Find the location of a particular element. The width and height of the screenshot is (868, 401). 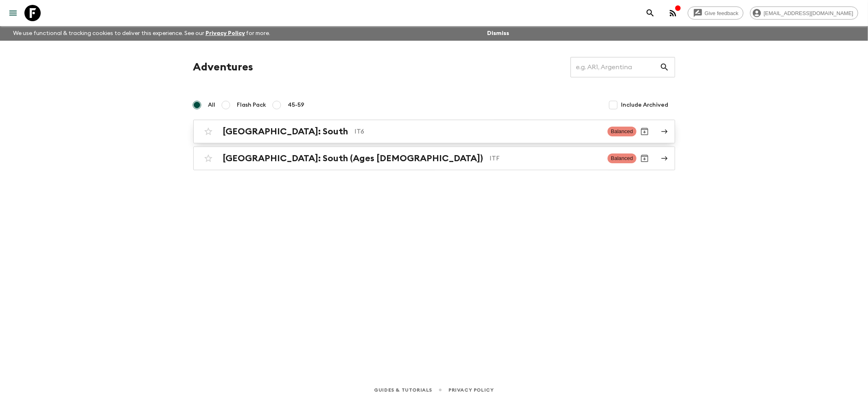

p: ITF is located at coordinates (545, 158).